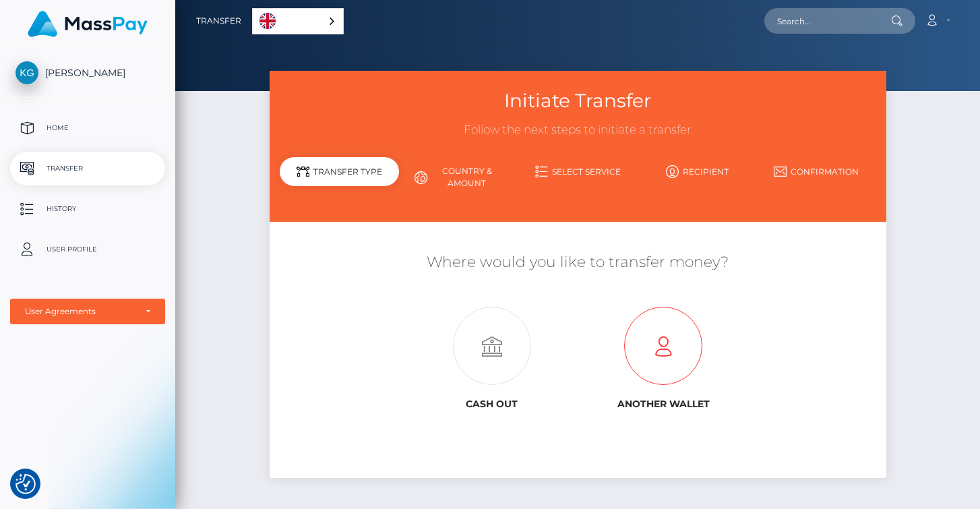 The height and width of the screenshot is (509, 980). I want to click on img: Revisit consent button, so click(25, 484).